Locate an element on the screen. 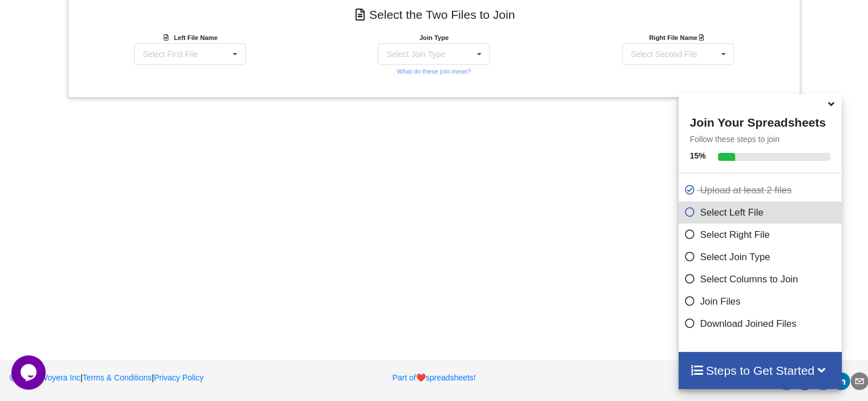 This screenshot has height=401, width=868. b: Join Type is located at coordinates (434, 38).